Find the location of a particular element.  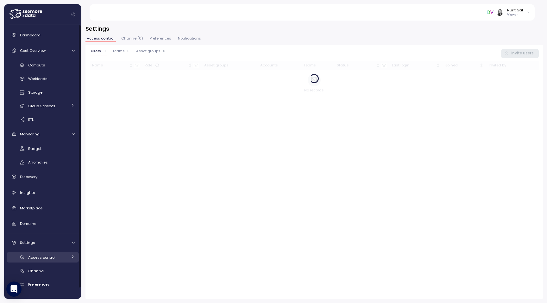

span: Teams is located at coordinates (118, 51).